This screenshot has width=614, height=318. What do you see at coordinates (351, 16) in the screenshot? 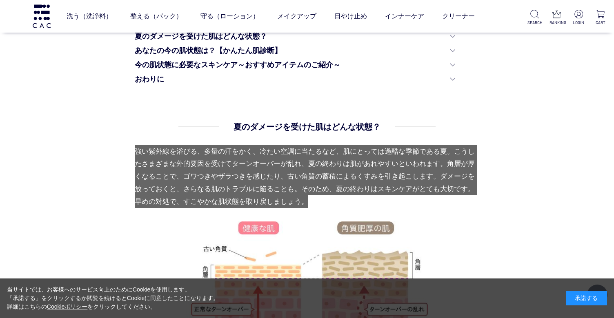
I see `a: 日やけ止め` at bounding box center [351, 16].